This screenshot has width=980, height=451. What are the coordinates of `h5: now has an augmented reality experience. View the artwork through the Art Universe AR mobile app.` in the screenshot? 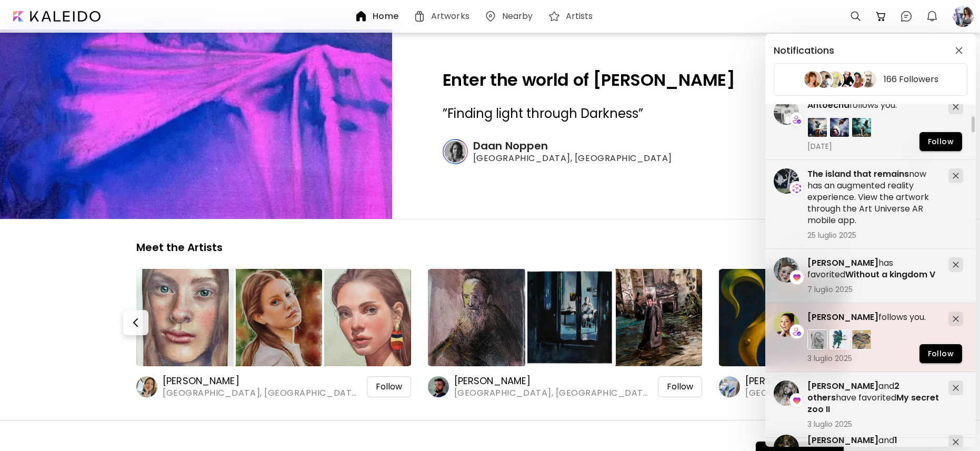 It's located at (874, 198).